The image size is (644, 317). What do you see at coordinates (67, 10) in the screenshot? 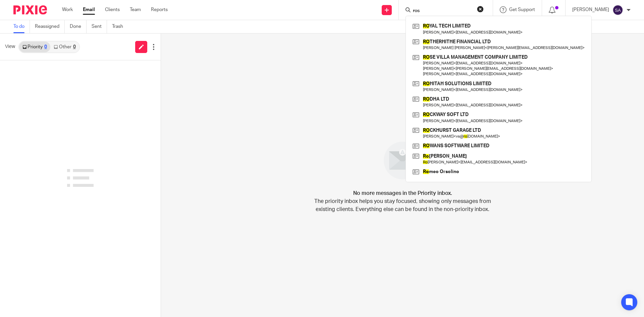
I see `a: Work` at bounding box center [67, 10].